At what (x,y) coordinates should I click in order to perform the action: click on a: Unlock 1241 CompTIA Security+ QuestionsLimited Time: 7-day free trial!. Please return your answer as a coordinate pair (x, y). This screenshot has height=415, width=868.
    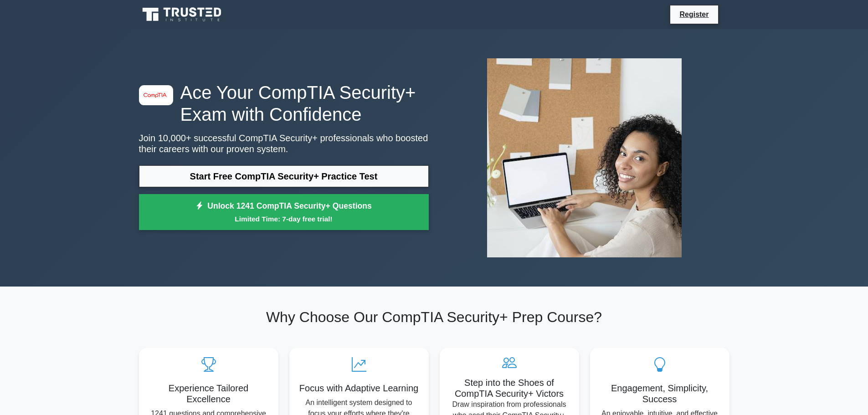
    Looking at the image, I should click on (284, 212).